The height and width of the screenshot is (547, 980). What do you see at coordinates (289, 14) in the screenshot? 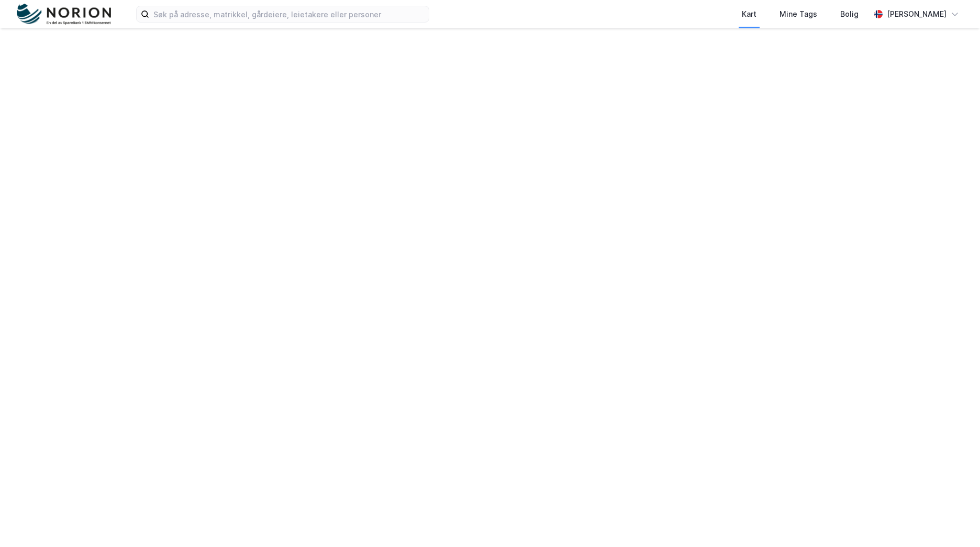
I see `input: Søk på adresse, matrikkel, gårdeiere, leietakere eller personer` at bounding box center [289, 14].